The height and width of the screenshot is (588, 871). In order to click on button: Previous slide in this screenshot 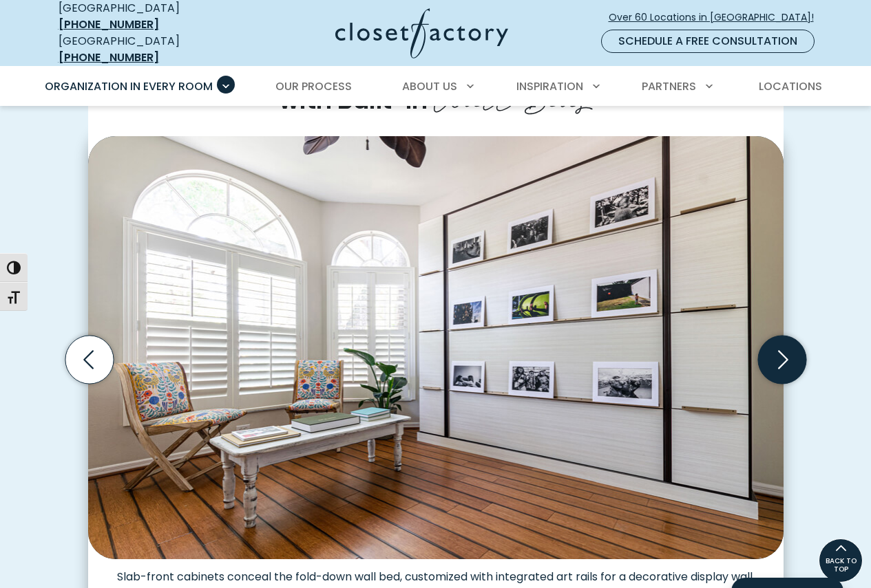, I will do `click(89, 360)`.